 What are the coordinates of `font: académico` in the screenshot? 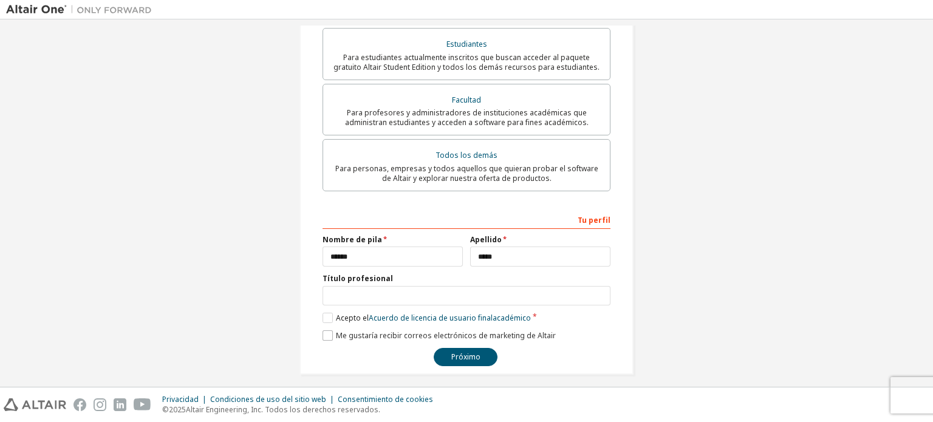 It's located at (511, 318).